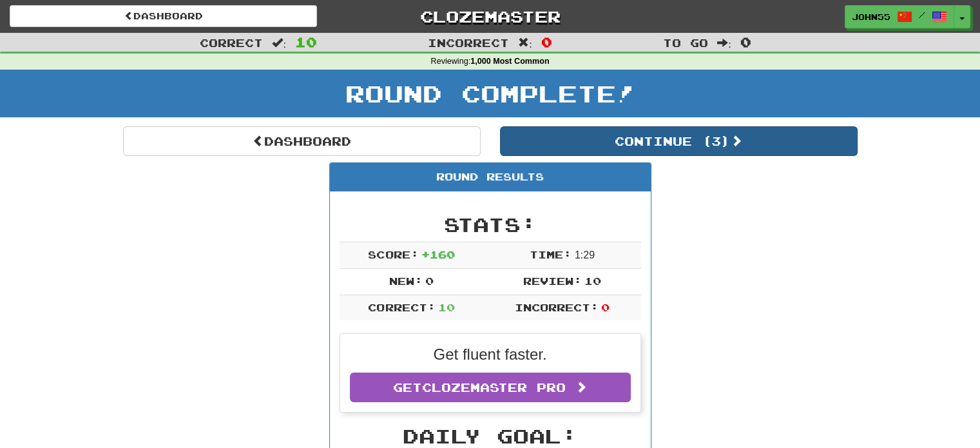 The height and width of the screenshot is (448, 980). I want to click on span: + 160, so click(438, 254).